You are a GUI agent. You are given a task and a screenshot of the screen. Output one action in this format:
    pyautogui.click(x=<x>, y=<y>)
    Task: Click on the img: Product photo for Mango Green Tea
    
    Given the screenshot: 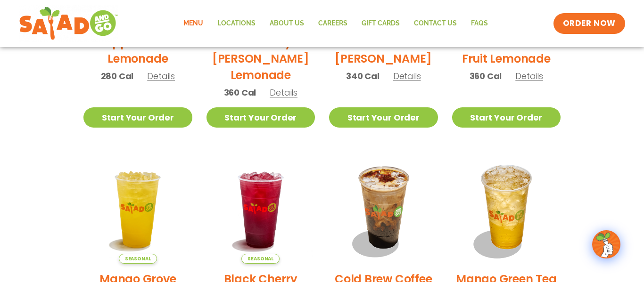 What is the action you would take?
    pyautogui.click(x=507, y=210)
    